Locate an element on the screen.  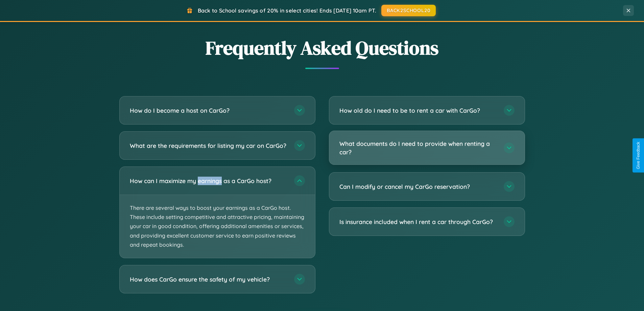
h3: Can I modify or cancel my CarGo reservation? is located at coordinates (418, 186).